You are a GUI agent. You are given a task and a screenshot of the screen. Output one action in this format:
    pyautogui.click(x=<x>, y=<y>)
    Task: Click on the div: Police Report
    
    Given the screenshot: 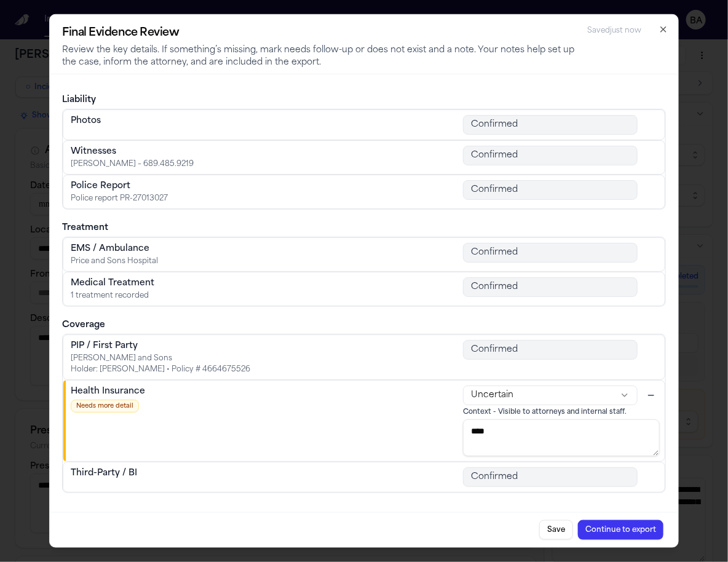 What is the action you would take?
    pyautogui.click(x=119, y=186)
    